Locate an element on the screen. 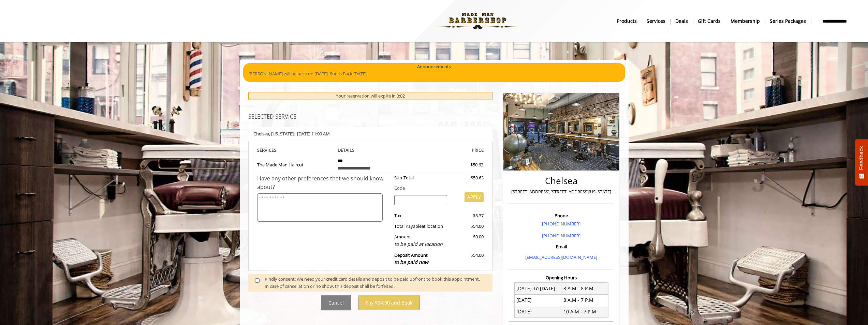 This screenshot has width=868, height=325. div: Tax is located at coordinates (421, 216).